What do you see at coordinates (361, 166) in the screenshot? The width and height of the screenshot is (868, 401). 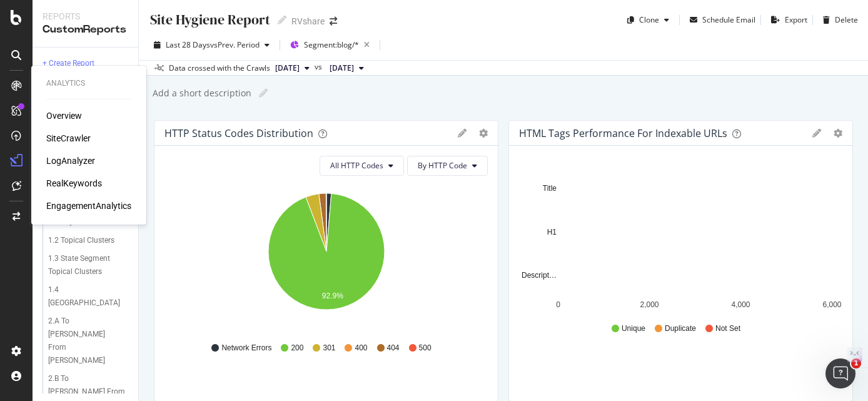 I see `button: All HTTP Codes` at bounding box center [361, 166].